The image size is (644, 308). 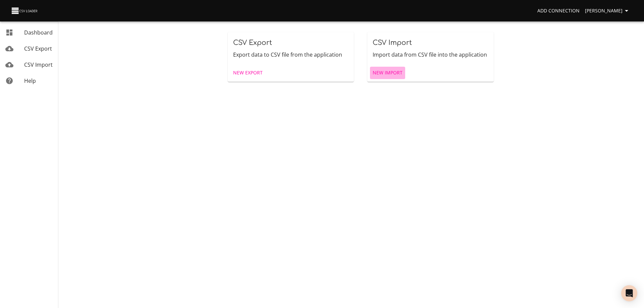 What do you see at coordinates (30, 81) in the screenshot?
I see `span: Help` at bounding box center [30, 81].